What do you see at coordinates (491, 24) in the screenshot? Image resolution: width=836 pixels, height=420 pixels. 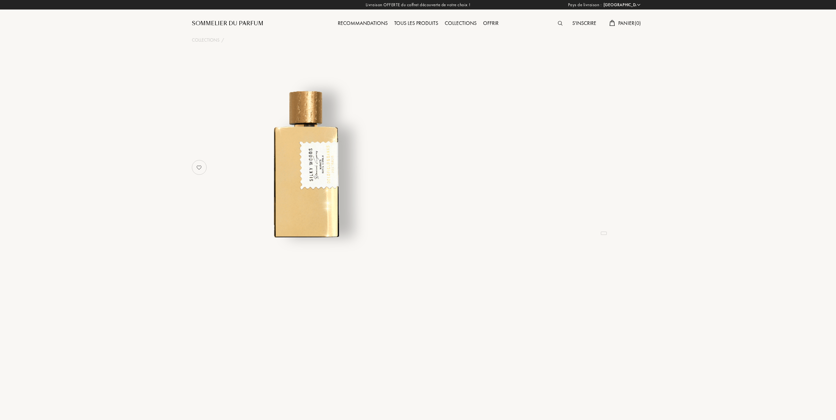 I see `div: Offrir` at bounding box center [491, 24].